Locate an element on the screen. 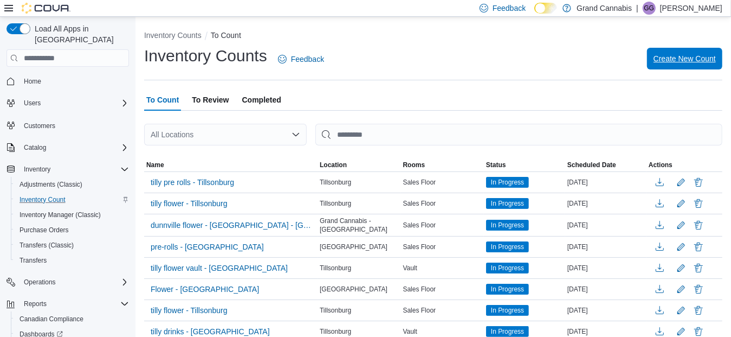  a: Customers is located at coordinates (40, 126).